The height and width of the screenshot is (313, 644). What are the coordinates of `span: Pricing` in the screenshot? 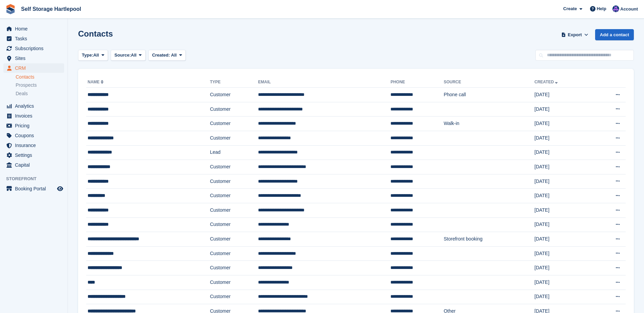 It's located at (35, 126).